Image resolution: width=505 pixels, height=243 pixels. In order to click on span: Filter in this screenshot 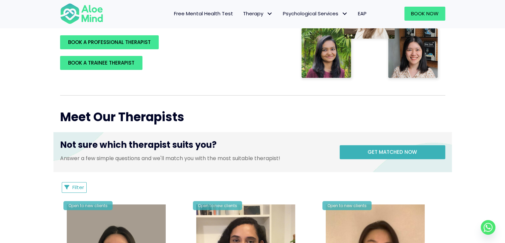, I will do `click(78, 187)`.